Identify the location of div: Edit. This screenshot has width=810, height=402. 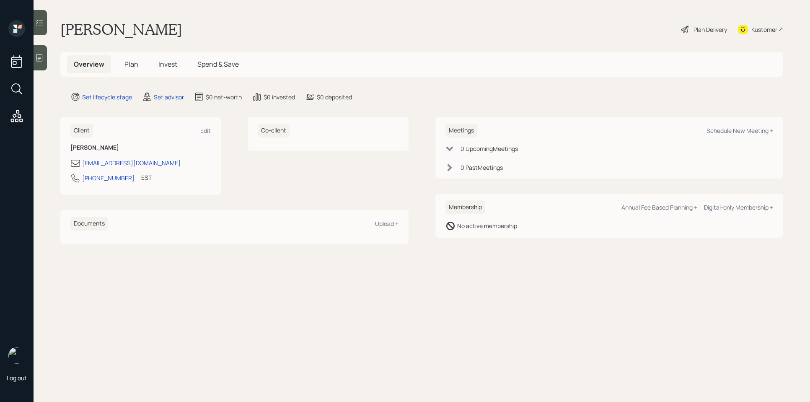
(205, 130).